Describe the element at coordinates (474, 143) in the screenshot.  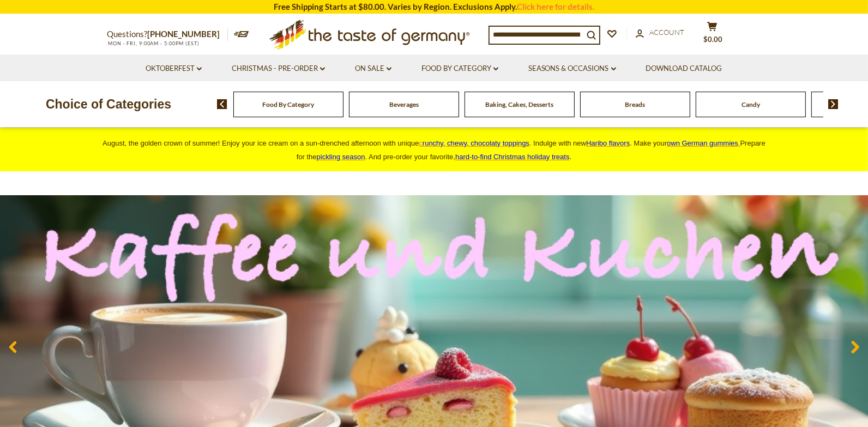
I see `a: crunchy, chewy, chocolaty toppings` at that location.